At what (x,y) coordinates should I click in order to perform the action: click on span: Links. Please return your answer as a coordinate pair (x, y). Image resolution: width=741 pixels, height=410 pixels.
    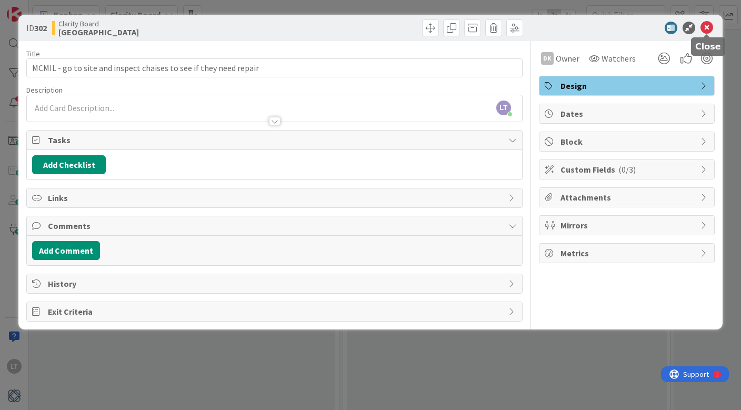
    Looking at the image, I should click on (275, 198).